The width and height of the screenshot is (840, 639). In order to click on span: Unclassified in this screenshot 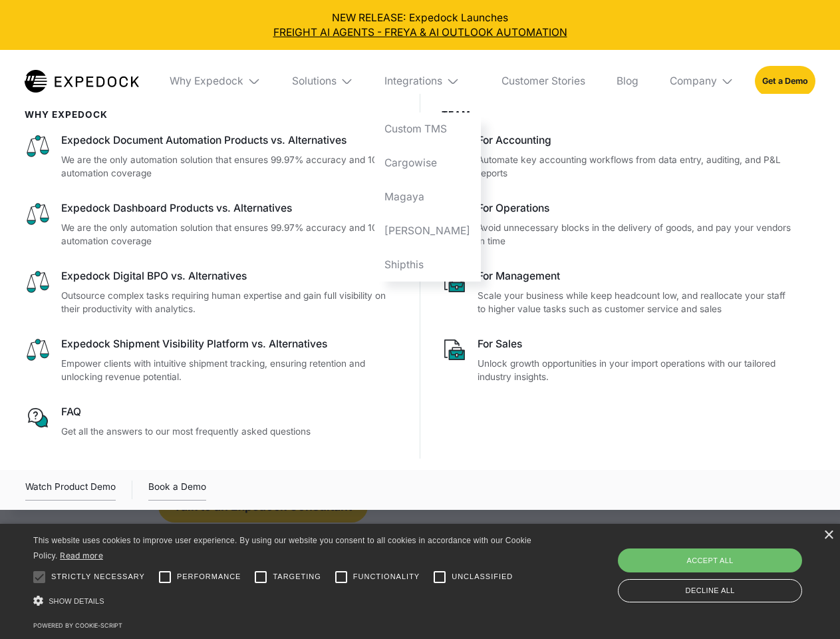, I will do `click(482, 576)`.